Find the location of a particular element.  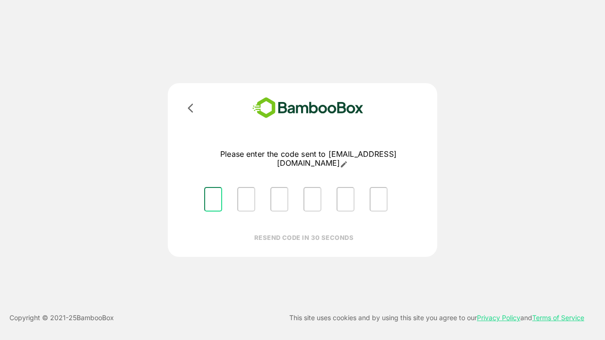

input: Please enter OTP character 6 is located at coordinates (379, 200).